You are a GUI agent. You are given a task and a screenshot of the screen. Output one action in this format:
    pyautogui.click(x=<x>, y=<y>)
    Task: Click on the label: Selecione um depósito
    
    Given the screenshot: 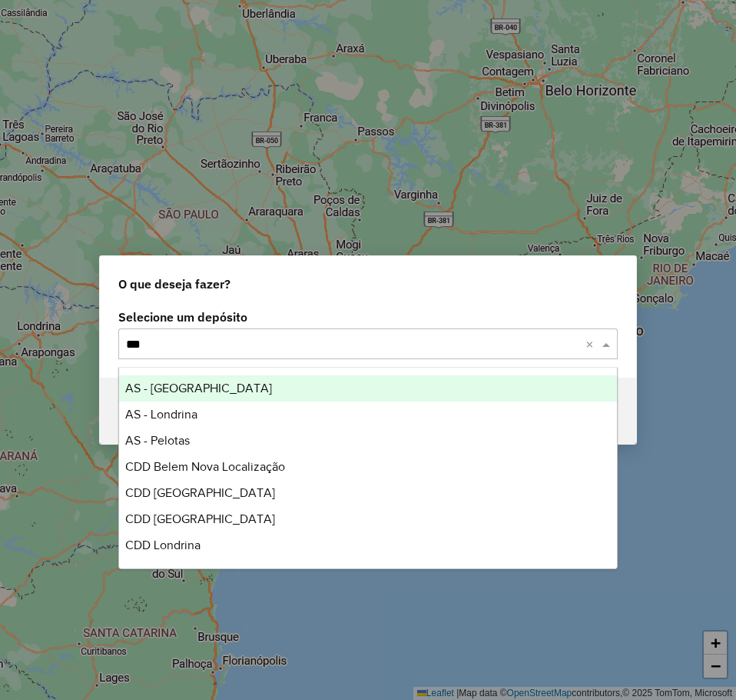 What is the action you would take?
    pyautogui.click(x=368, y=317)
    